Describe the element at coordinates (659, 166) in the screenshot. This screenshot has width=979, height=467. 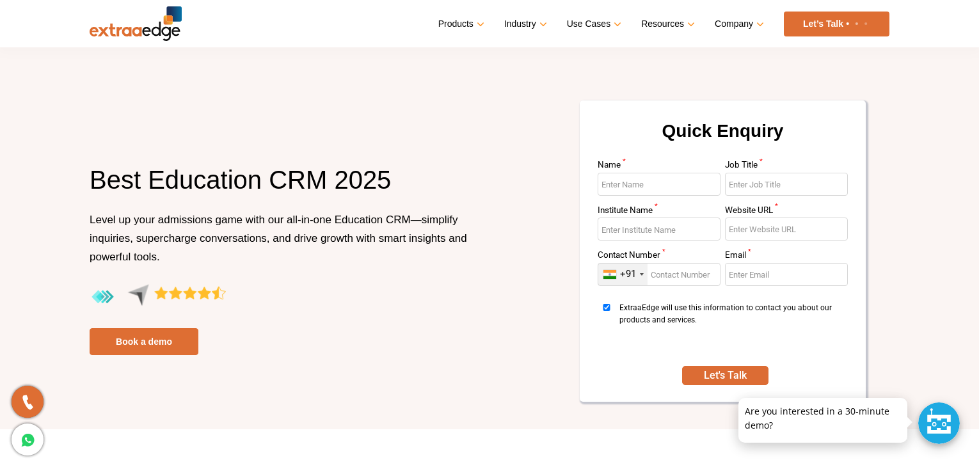
I see `label: Name` at that location.